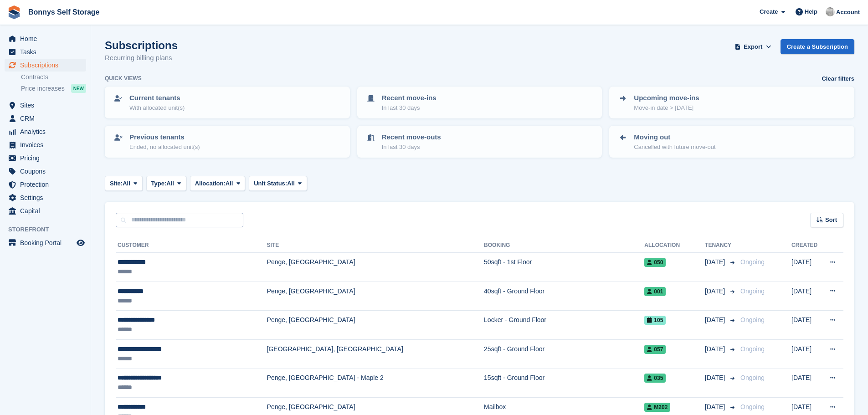 The width and height of the screenshot is (868, 415). What do you see at coordinates (811, 12) in the screenshot?
I see `span: Help` at bounding box center [811, 12].